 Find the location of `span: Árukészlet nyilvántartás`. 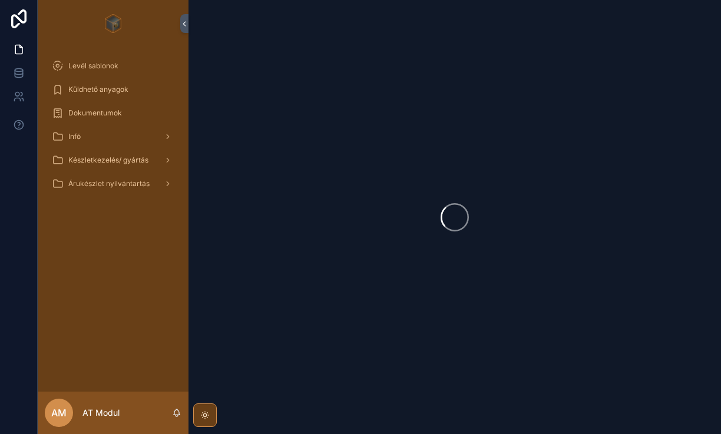

span: Árukészlet nyilvántartás is located at coordinates (109, 184).